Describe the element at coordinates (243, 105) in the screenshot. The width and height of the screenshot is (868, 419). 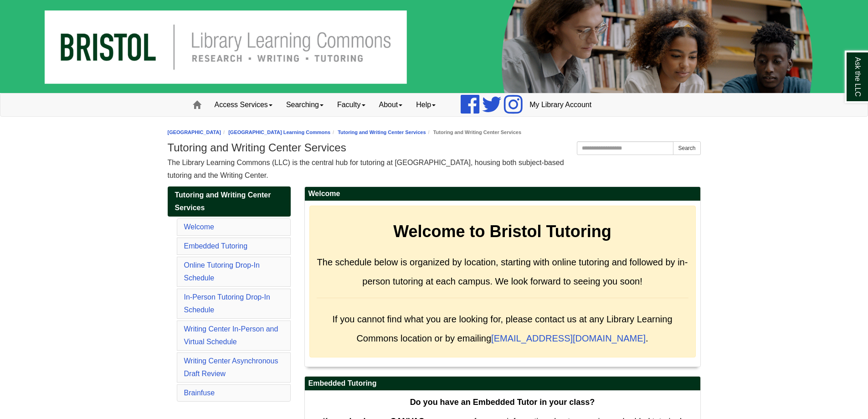
I see `a: Access Services` at that location.